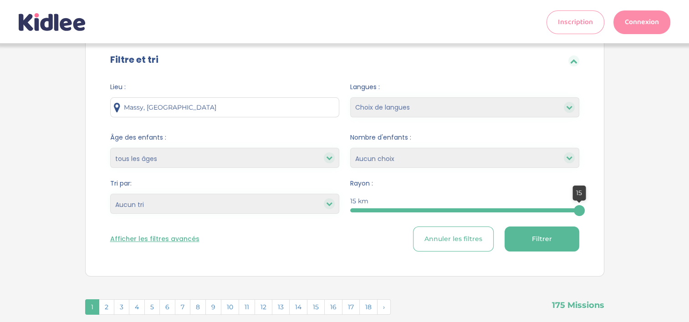 The width and height of the screenshot is (689, 322). What do you see at coordinates (224, 137) in the screenshot?
I see `span: Âge des enfants :` at bounding box center [224, 137].